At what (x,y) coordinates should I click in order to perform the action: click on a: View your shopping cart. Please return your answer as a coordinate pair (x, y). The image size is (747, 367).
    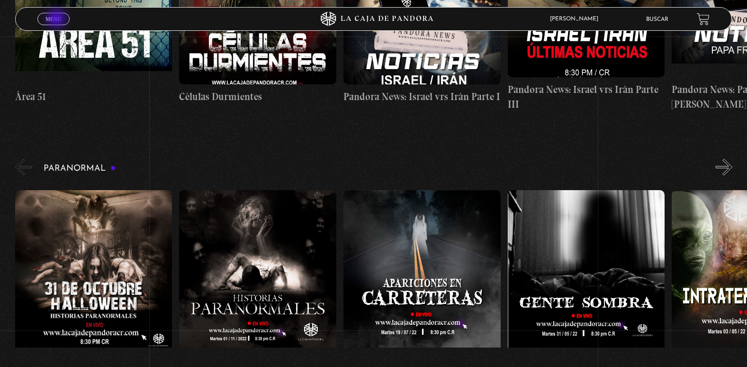
    Looking at the image, I should click on (703, 19).